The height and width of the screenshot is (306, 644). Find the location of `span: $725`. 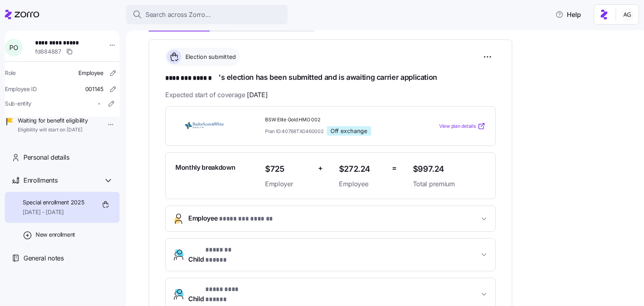

span: $725 is located at coordinates (288, 169).